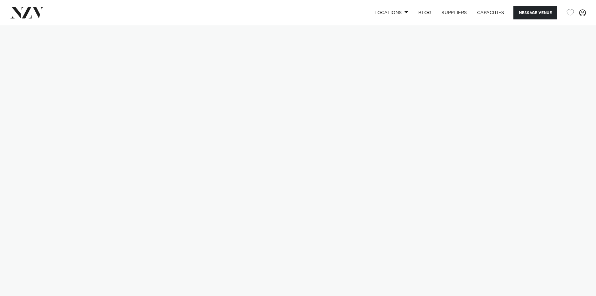 The image size is (596, 296). I want to click on button: Message Venue, so click(535, 13).